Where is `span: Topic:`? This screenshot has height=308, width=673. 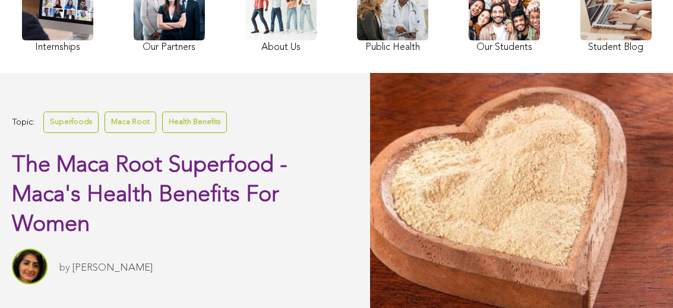
span: Topic: is located at coordinates (23, 122).